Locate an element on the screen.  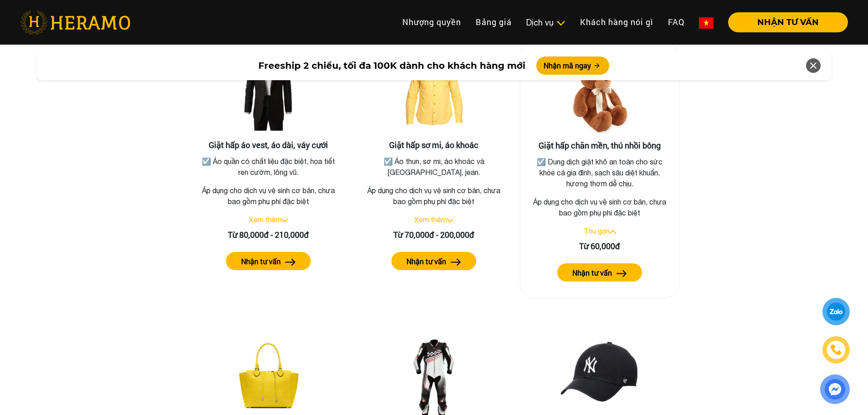
p: ☑️ Áo quần có chất liệu đặc biệt, họa tiết ren cườm, lông vũ. is located at coordinates (269, 166).